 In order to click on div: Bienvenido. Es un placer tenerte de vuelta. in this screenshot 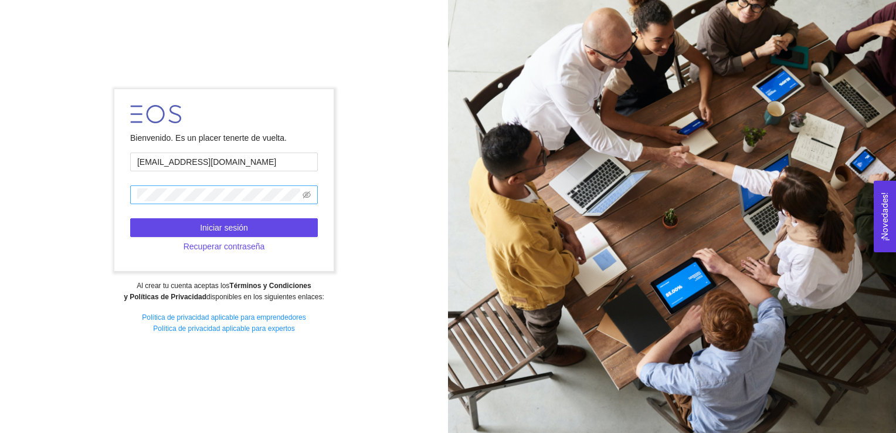, I will do `click(224, 138)`.